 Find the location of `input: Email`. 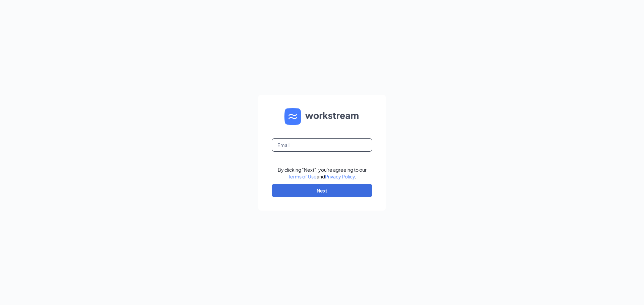

input: Email is located at coordinates (322, 145).